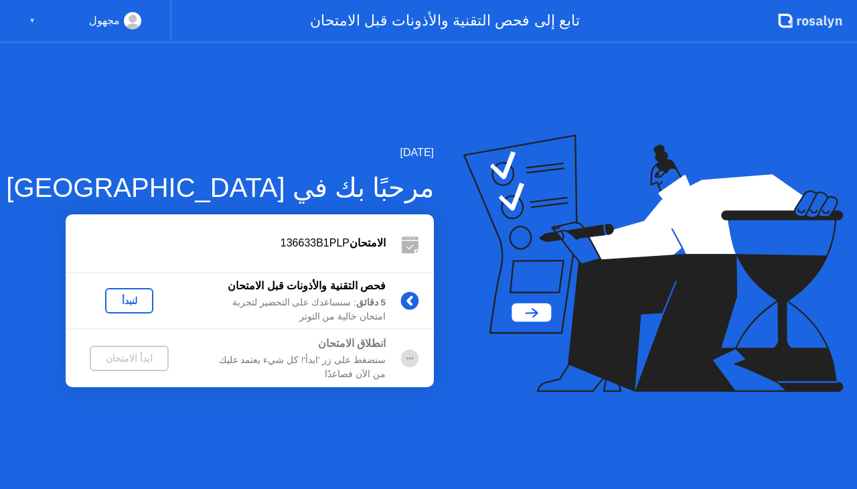 Image resolution: width=857 pixels, height=489 pixels. Describe the element at coordinates (371, 302) in the screenshot. I see `b: 5 دقائق` at that location.